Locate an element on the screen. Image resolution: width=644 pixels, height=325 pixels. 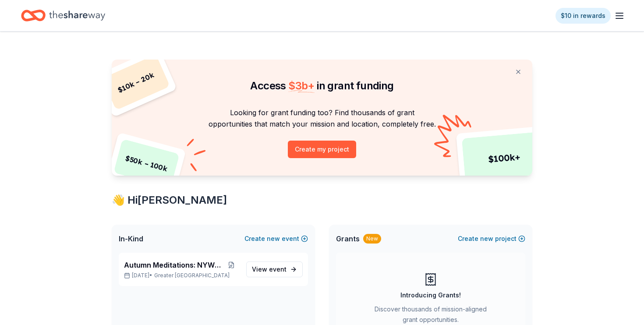
a: View event is located at coordinates (274, 269).